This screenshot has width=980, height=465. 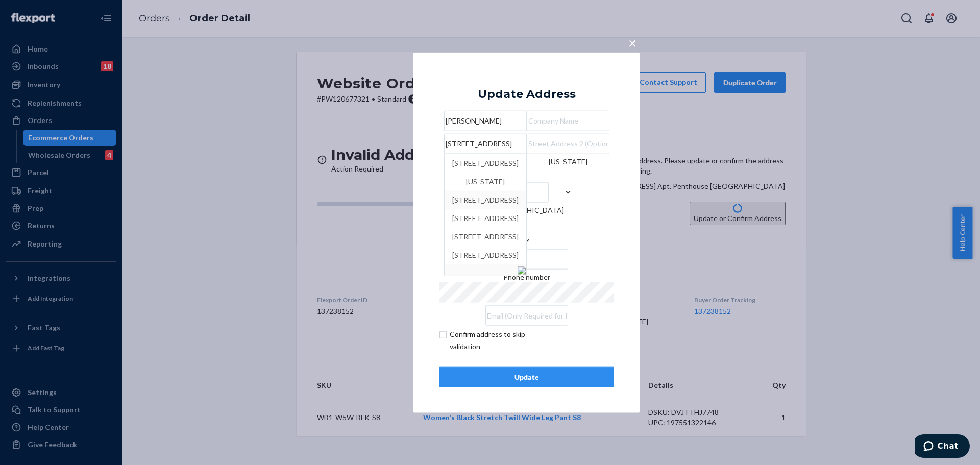 I want to click on button: Update, so click(x=526, y=378).